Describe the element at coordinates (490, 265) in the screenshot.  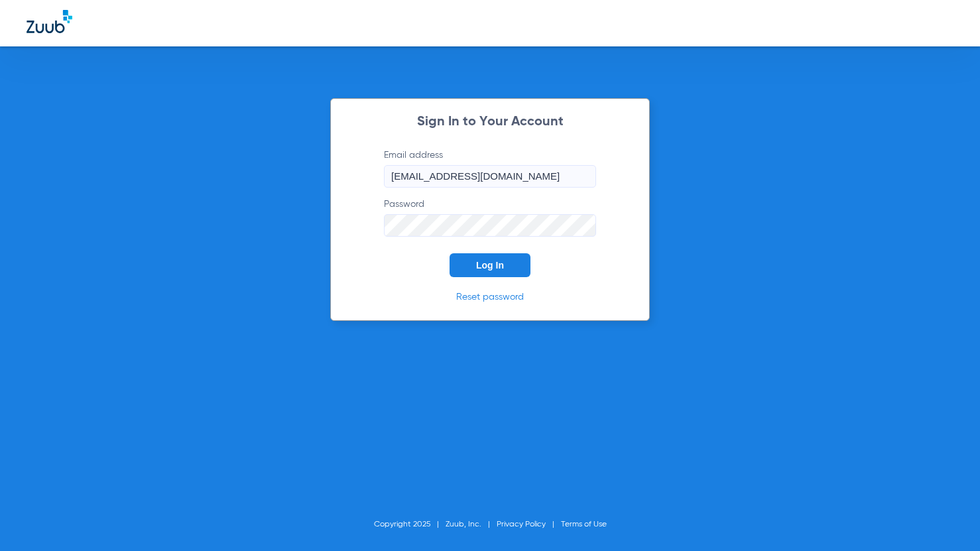
I see `span: Log In` at that location.